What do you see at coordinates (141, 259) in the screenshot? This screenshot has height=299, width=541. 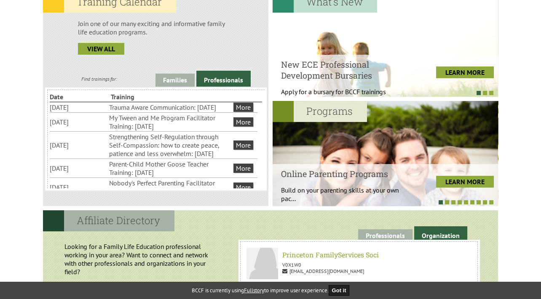 I see `p: Looking for a Family Life Education professional working in your area? Want to connect and networ...` at bounding box center [141, 259].